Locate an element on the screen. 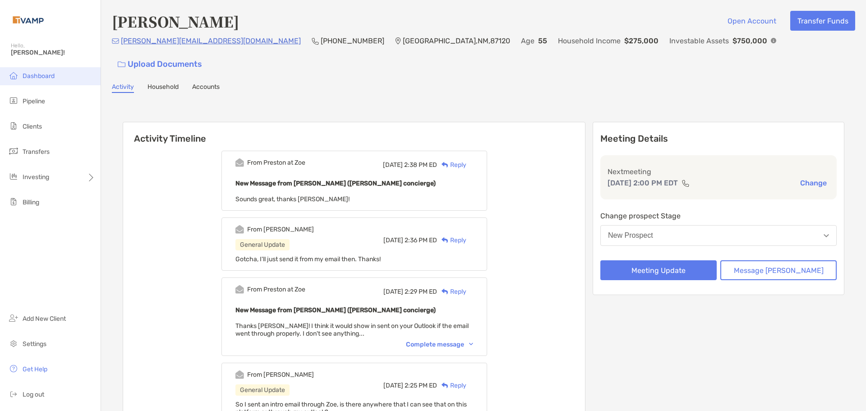  button: Open Account is located at coordinates (752, 21).